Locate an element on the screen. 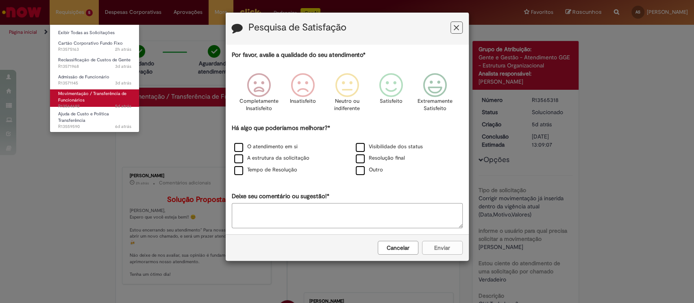  span: R13575163 is located at coordinates (95, 50).